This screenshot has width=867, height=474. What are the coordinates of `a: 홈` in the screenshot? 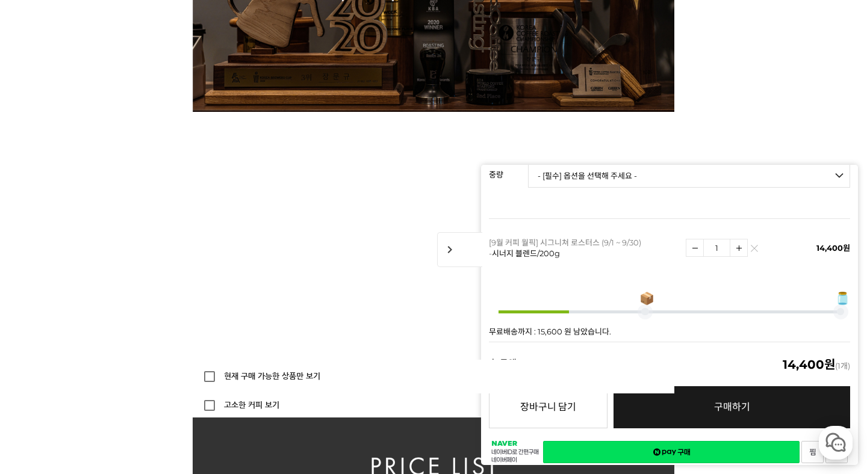 It's located at (42, 389).